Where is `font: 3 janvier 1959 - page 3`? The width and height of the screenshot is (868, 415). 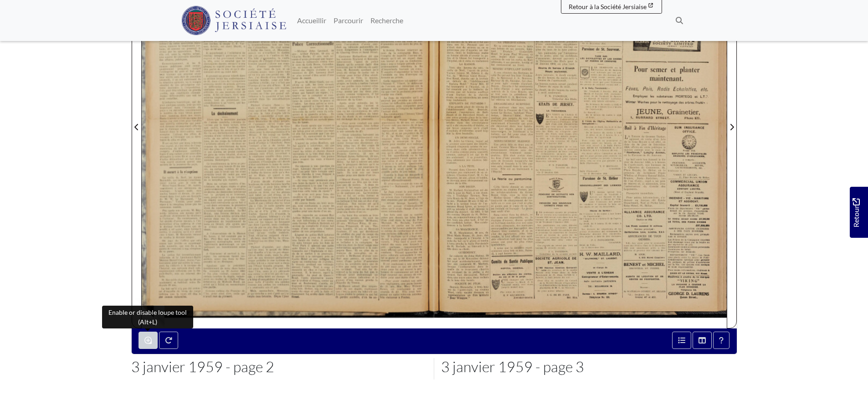 font: 3 janvier 1959 - page 3 is located at coordinates (513, 366).